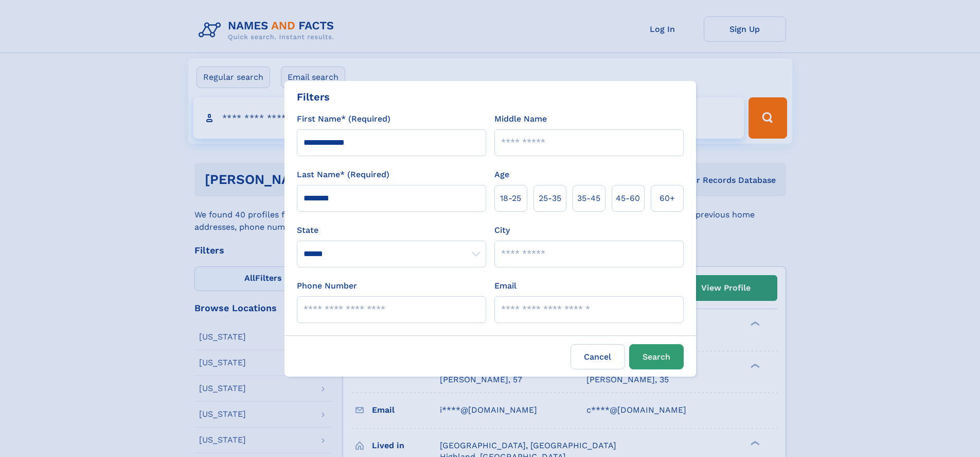  What do you see at coordinates (656, 356) in the screenshot?
I see `button: Search` at bounding box center [656, 356].